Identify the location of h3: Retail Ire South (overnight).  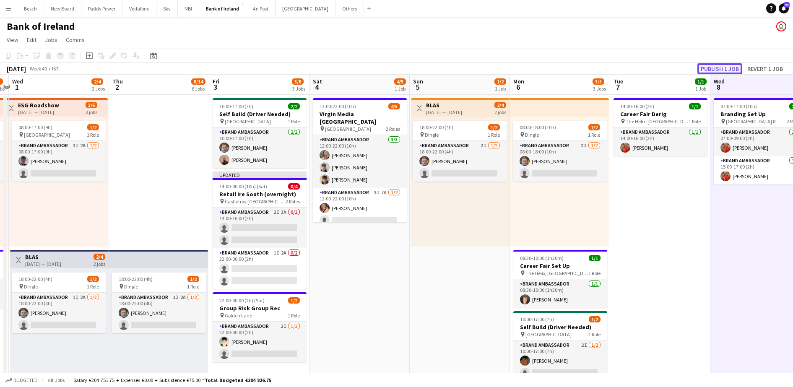
(260, 194).